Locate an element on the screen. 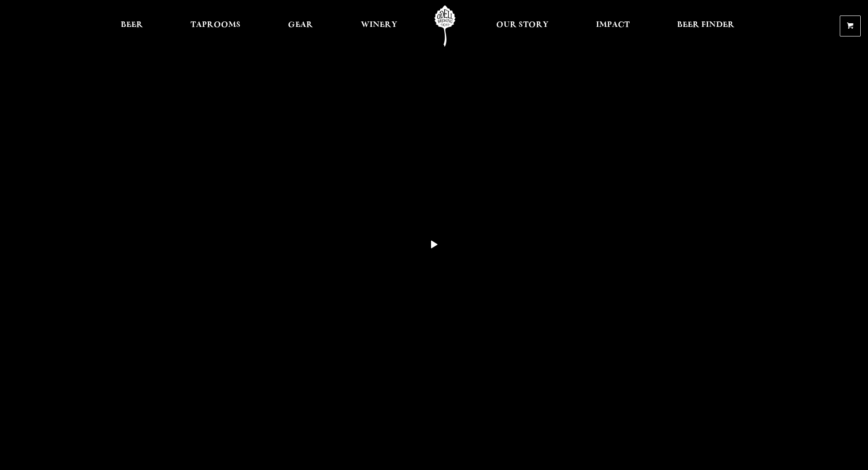 The width and height of the screenshot is (868, 470). a: Gear is located at coordinates (300, 26).